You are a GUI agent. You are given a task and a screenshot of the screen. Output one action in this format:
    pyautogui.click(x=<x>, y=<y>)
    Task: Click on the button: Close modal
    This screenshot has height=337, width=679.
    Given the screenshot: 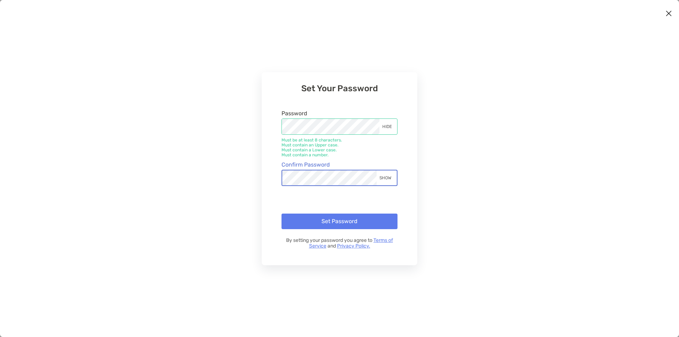 What is the action you would take?
    pyautogui.click(x=669, y=14)
    